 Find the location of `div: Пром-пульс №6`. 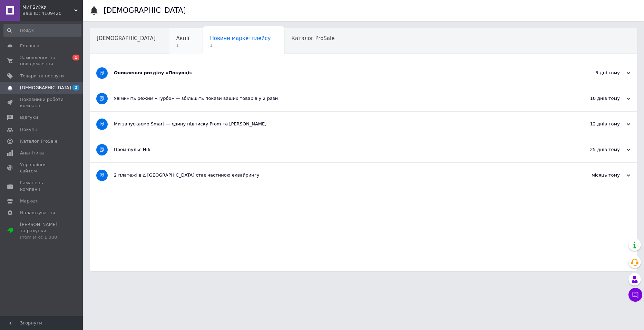

div: Пром-пульс №6 is located at coordinates (338, 149).